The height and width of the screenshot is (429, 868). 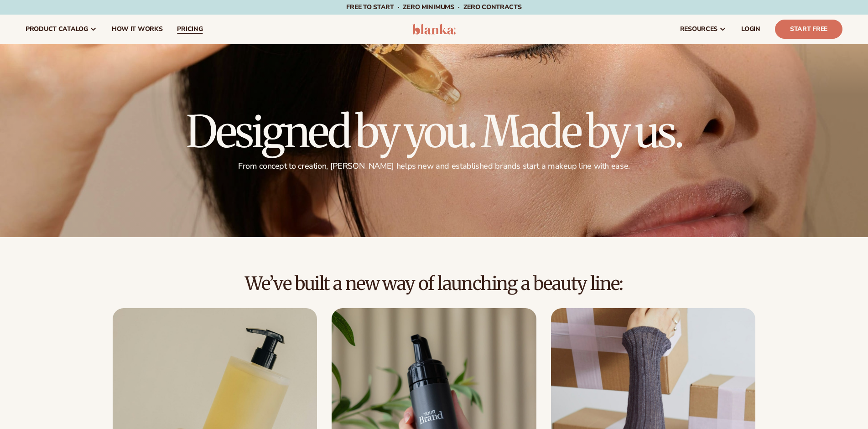 I want to click on span: product catalog, so click(x=56, y=29).